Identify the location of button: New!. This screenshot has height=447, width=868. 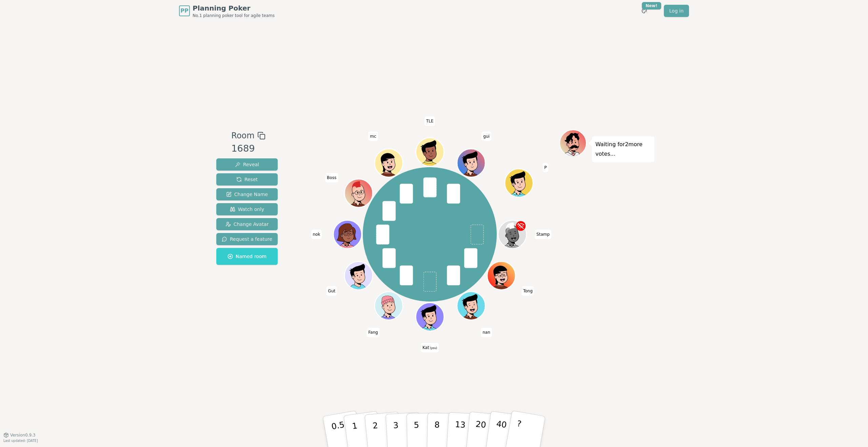
(644, 11).